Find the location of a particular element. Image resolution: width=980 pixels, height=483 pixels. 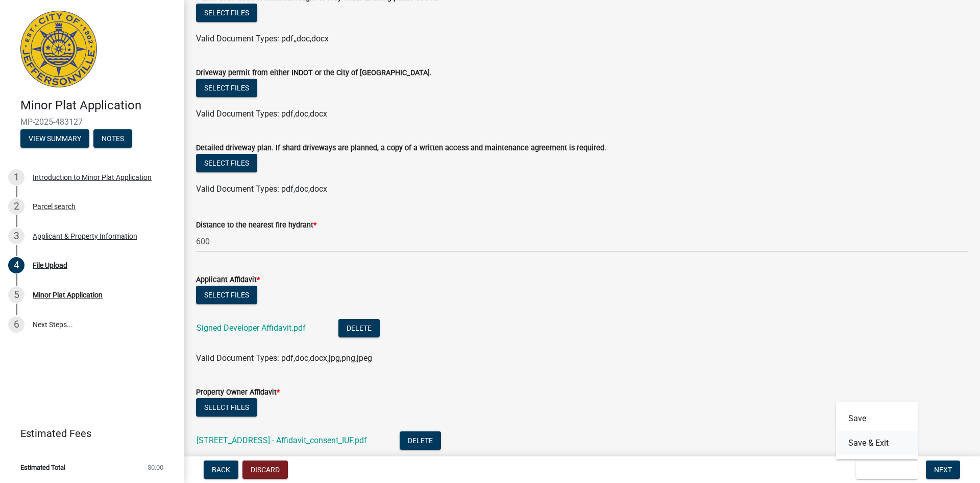

label: Applicant Affidavit is located at coordinates (228, 280).